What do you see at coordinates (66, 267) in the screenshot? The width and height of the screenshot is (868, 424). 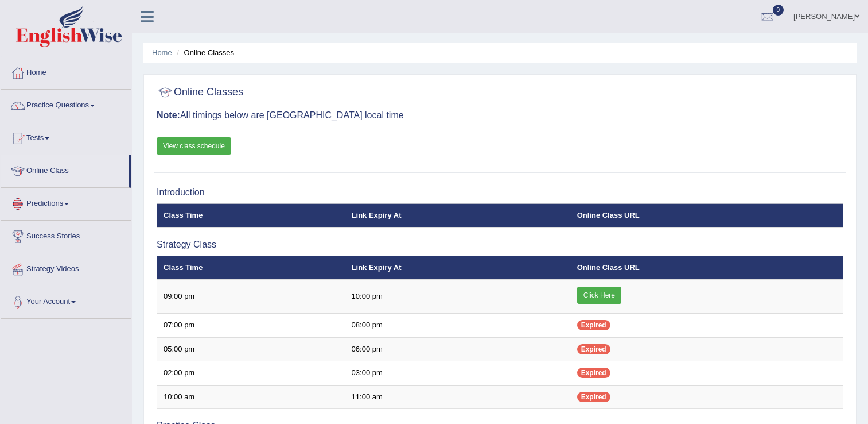 I see `a: Strategy Videos` at bounding box center [66, 267].